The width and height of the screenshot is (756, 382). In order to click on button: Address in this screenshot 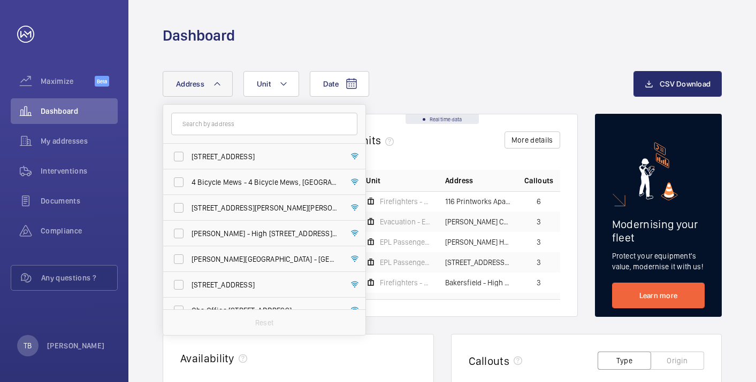, I will do `click(197, 84)`.